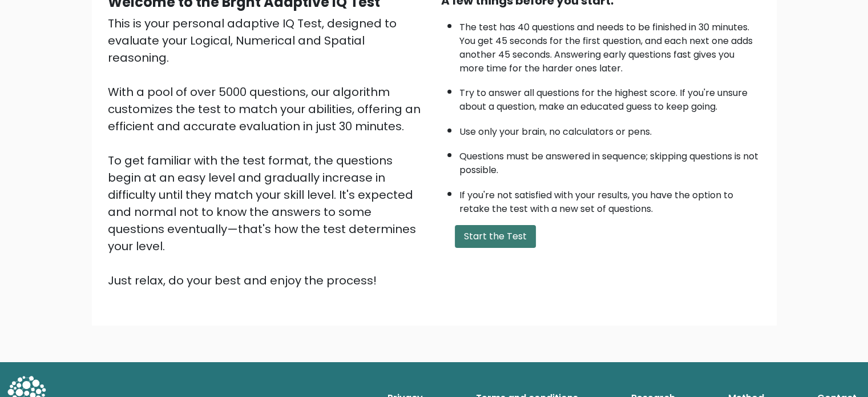  What do you see at coordinates (495, 237) in the screenshot?
I see `button: Start the Test` at bounding box center [495, 237].